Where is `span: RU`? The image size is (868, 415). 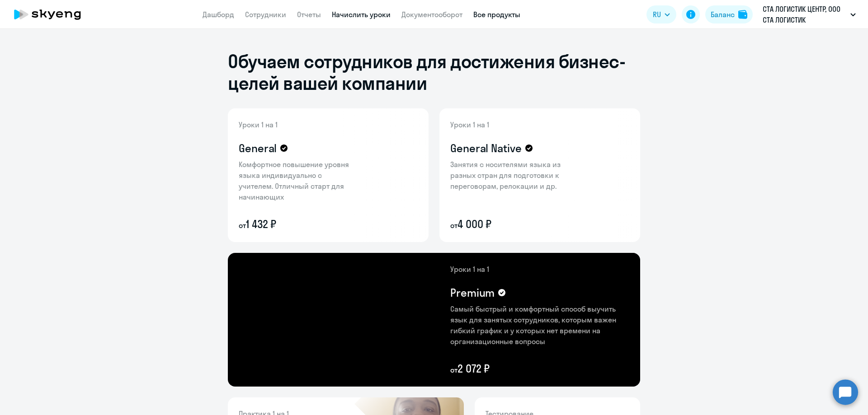 span: RU is located at coordinates (656, 14).